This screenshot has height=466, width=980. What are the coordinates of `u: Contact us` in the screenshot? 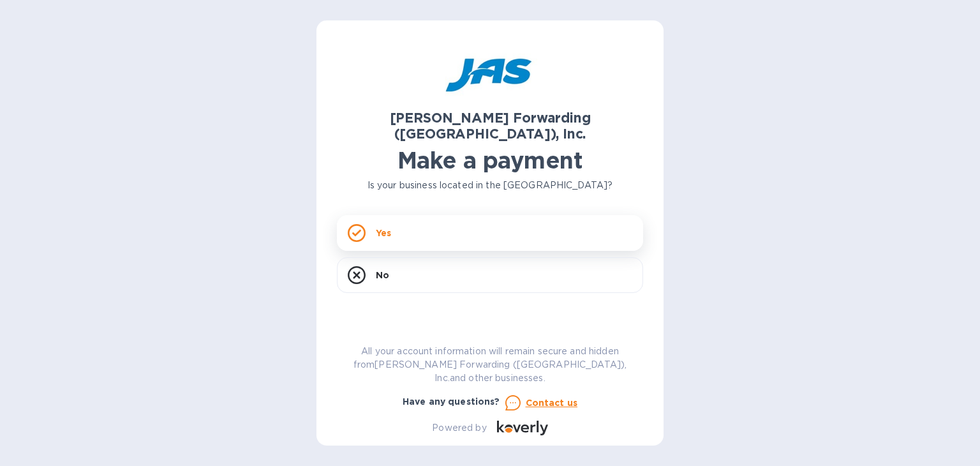 It's located at (552, 403).